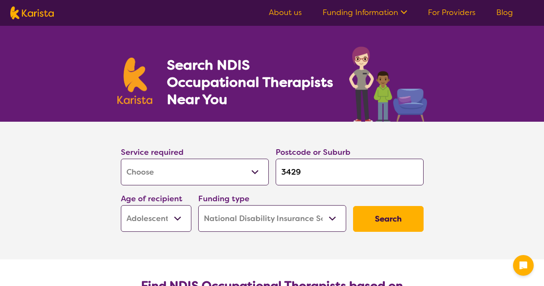  What do you see at coordinates (350, 172) in the screenshot?
I see `input: Type` at bounding box center [350, 172].